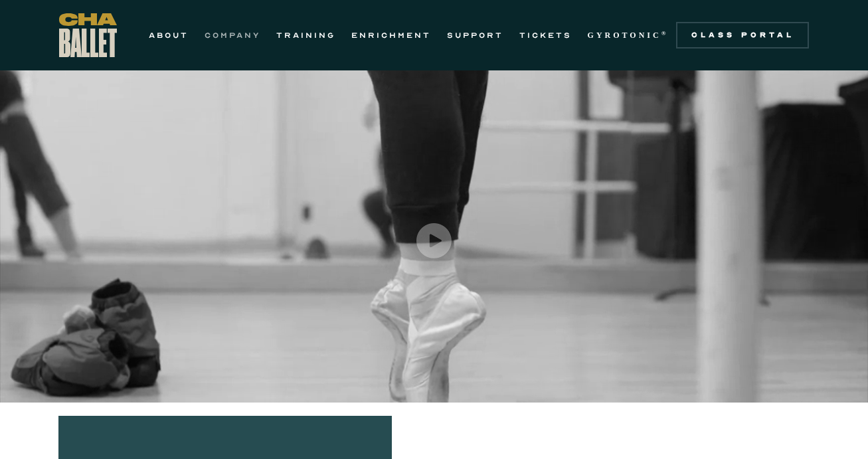  What do you see at coordinates (306, 35) in the screenshot?
I see `a: TRAINING` at bounding box center [306, 35].